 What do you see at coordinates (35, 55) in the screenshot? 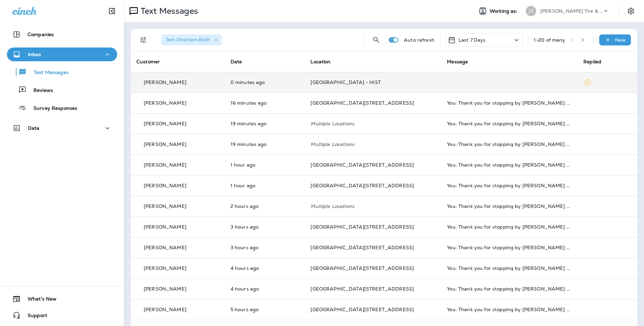
I see `p: Inbox` at bounding box center [35, 55].